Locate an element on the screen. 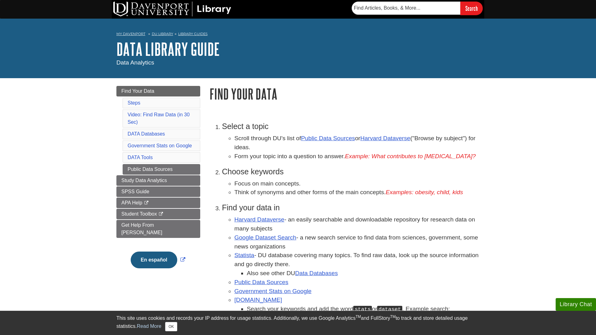 The width and height of the screenshot is (596, 335). li: Form your topic into a question to answer. is located at coordinates (357, 156).